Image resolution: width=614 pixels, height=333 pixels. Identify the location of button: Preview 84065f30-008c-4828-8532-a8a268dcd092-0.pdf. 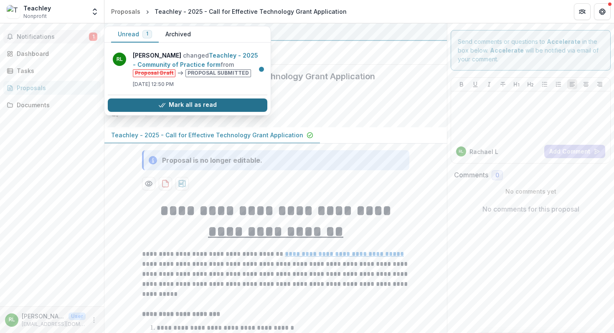
(149, 184).